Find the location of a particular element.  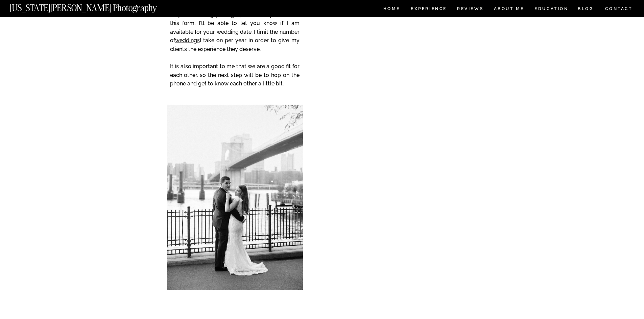

a: ABOUT ME is located at coordinates (509, 9).